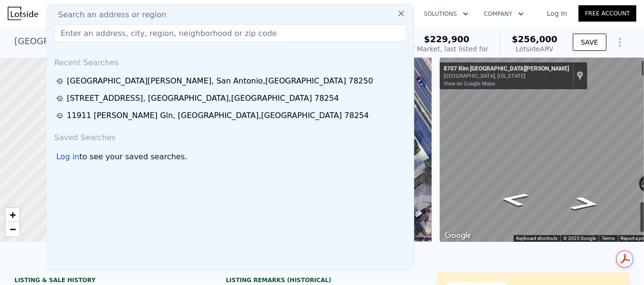 The image size is (644, 285). I want to click on div: Saved Searches, so click(230, 136).